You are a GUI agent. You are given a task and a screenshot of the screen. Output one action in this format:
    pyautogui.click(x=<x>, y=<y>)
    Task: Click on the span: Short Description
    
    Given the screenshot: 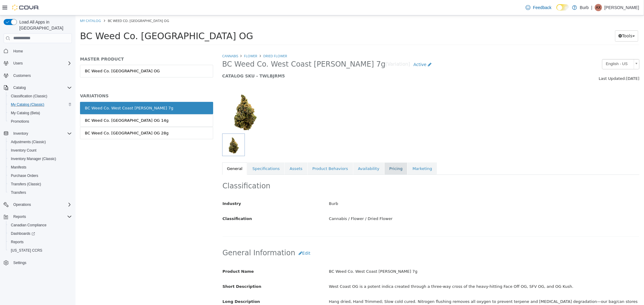 What is the action you would take?
    pyautogui.click(x=167, y=271)
    